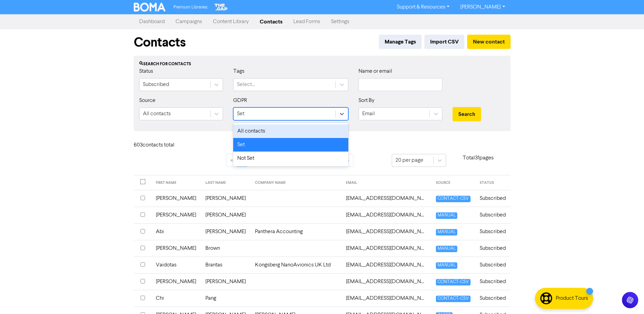 The image size is (644, 314). What do you see at coordinates (626, 297) in the screenshot?
I see `div: Chat Widget` at bounding box center [626, 297].